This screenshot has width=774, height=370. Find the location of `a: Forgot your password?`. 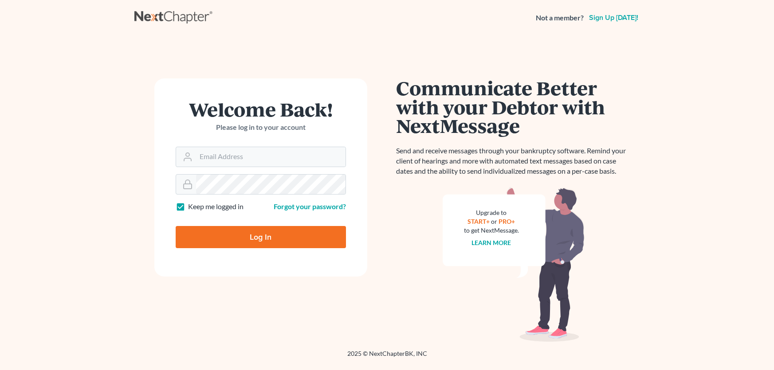

a: Forgot your password? is located at coordinates (310, 206).